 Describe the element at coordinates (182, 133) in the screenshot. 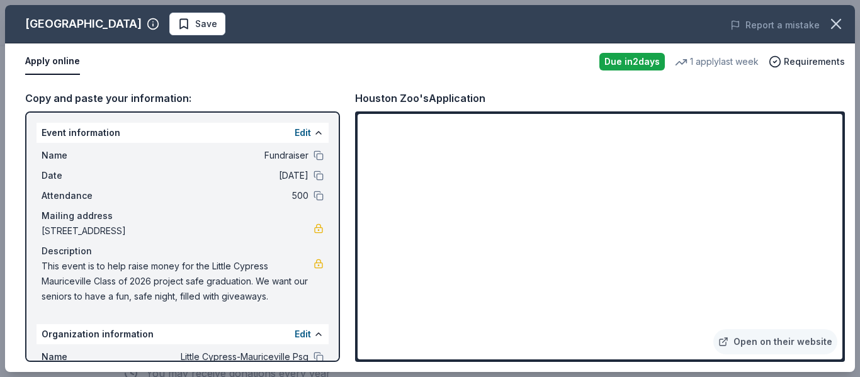

I see `div: Event information` at that location.